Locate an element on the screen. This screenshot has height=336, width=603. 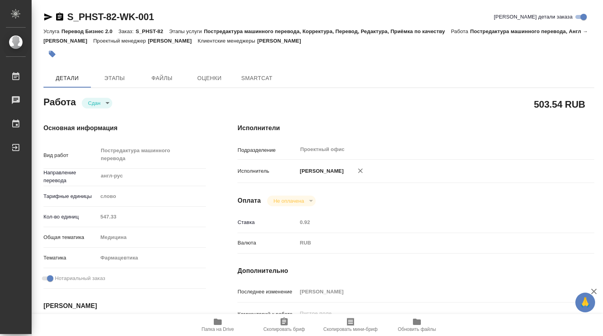
button: Скопировать ссылку is located at coordinates (60, 17).